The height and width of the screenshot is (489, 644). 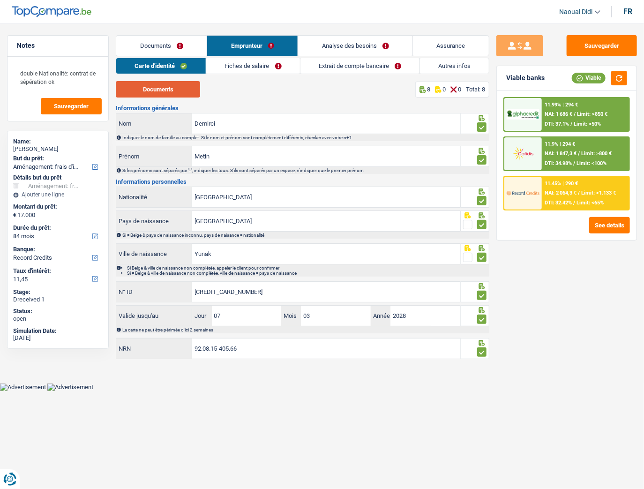 I want to click on input: MM, so click(x=336, y=316).